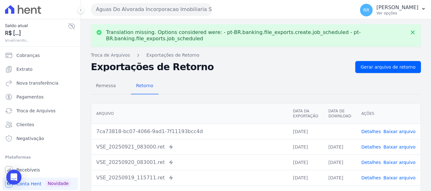 The image size is (431, 191). Describe the element at coordinates (40, 97) in the screenshot. I see `a: Pagamentos` at that location.